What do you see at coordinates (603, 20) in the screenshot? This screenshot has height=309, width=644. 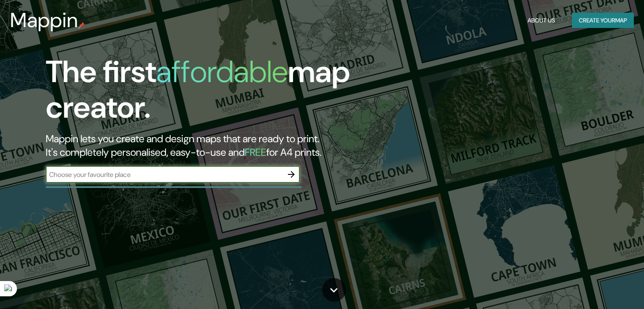 I see `button: Create yourmap` at bounding box center [603, 20].